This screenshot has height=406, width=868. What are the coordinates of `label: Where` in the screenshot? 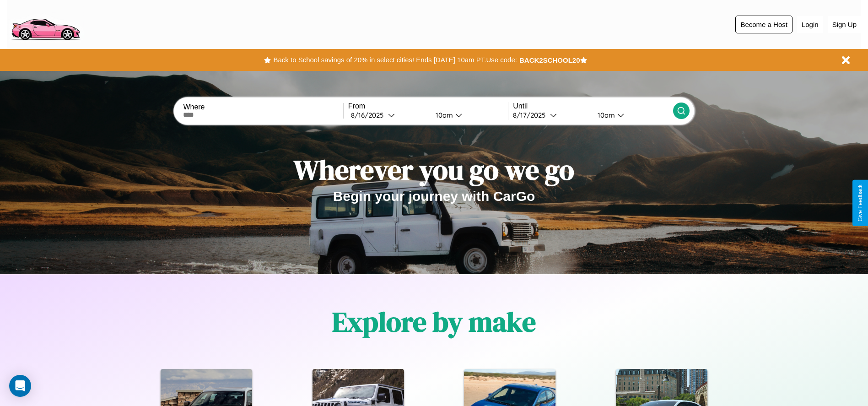 It's located at (263, 107).